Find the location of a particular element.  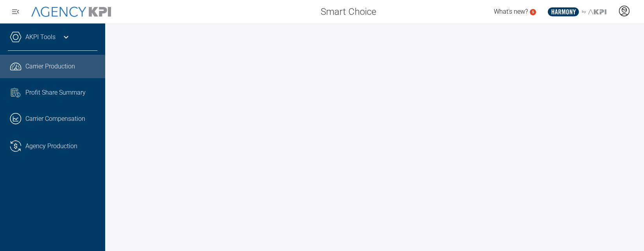

span: Smart Choice is located at coordinates (348, 12).